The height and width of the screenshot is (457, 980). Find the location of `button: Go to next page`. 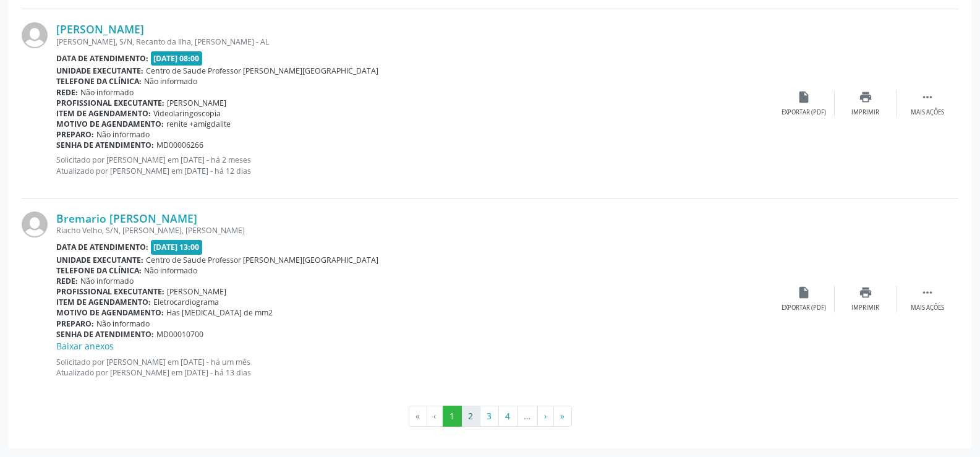

button: Go to next page is located at coordinates (546, 416).